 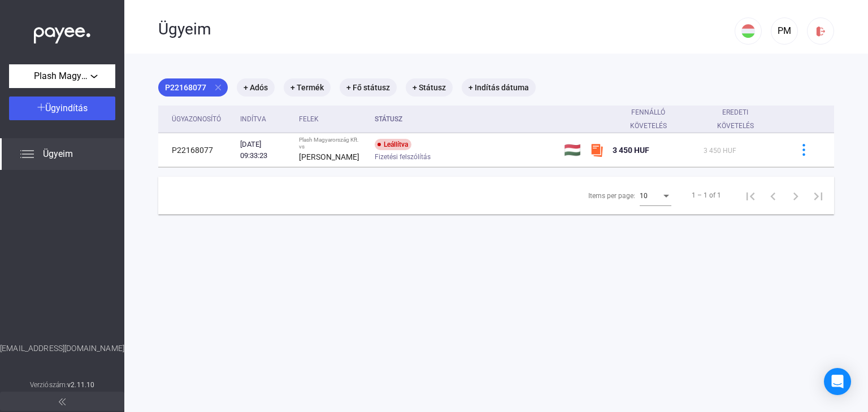 I want to click on mat-select: Items per page:, so click(x=655, y=195).